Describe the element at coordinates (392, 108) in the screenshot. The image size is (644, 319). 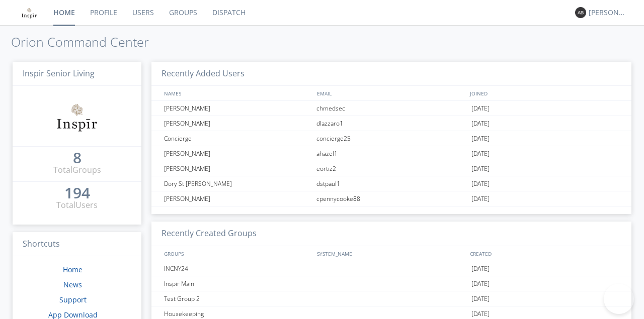
I see `div: chmedsec` at that location.